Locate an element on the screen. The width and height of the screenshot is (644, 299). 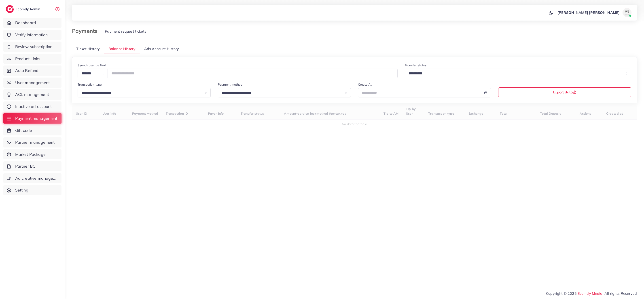
span: Payment management is located at coordinates (36, 118).